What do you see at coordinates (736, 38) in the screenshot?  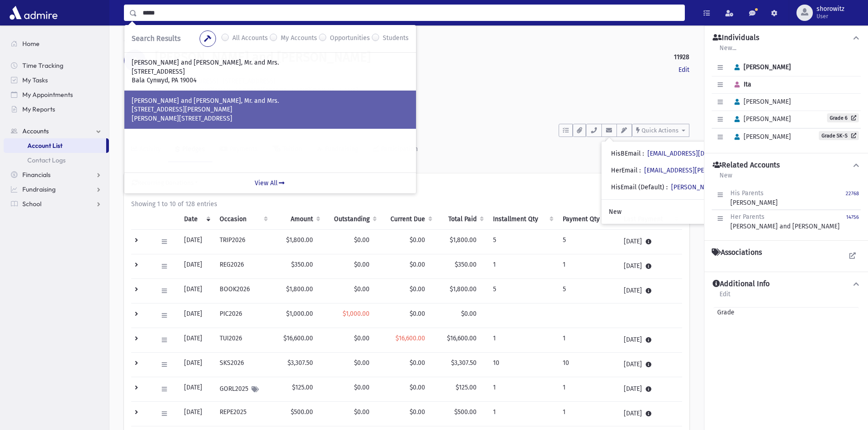 I see `h4: Individuals` at bounding box center [736, 38].